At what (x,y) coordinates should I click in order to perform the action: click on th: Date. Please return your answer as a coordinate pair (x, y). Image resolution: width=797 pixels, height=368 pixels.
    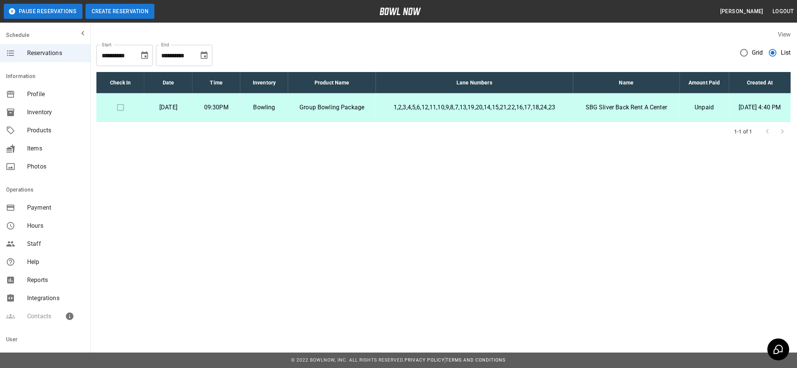
    Looking at the image, I should click on (168, 82).